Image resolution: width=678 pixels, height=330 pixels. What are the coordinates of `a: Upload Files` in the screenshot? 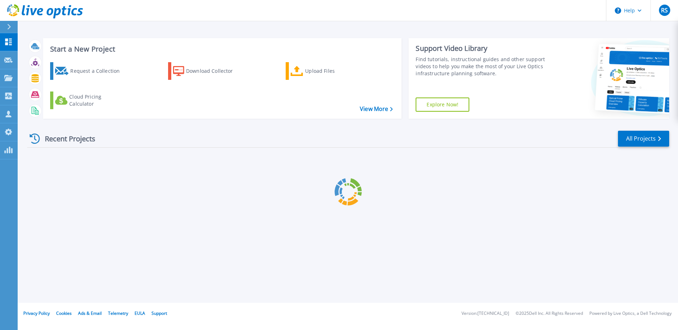 It's located at (325, 71).